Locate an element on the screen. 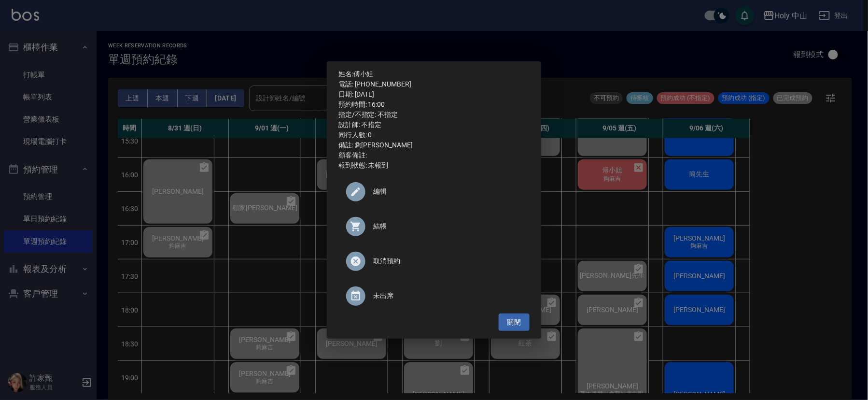 The height and width of the screenshot is (400, 868). div: 取消預約 is located at coordinates (434, 261).